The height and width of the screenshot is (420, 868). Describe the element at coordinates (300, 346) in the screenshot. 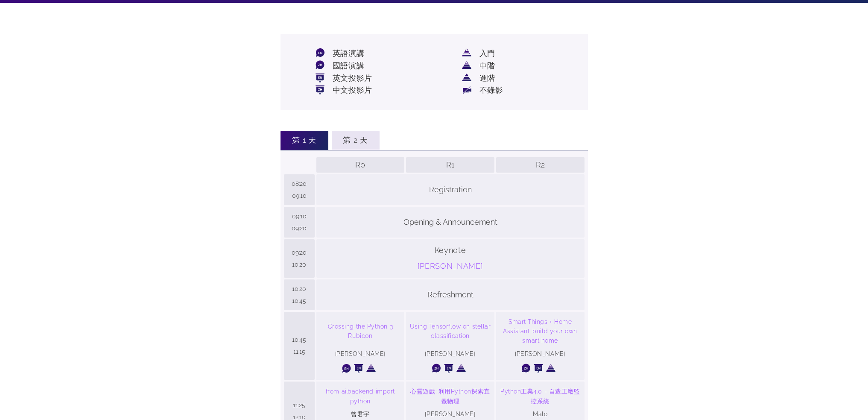

I see `th: 10:45 11:15` at that location.